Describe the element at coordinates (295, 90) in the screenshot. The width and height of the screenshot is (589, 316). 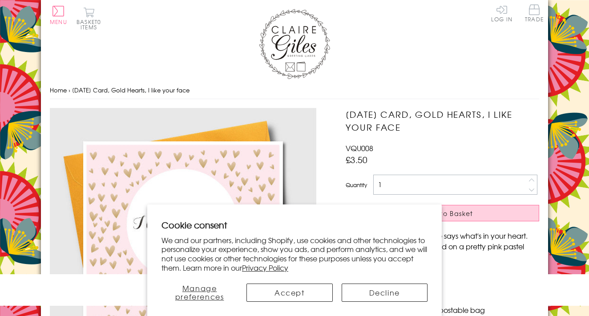
I see `nav: breadcrumbs` at that location.